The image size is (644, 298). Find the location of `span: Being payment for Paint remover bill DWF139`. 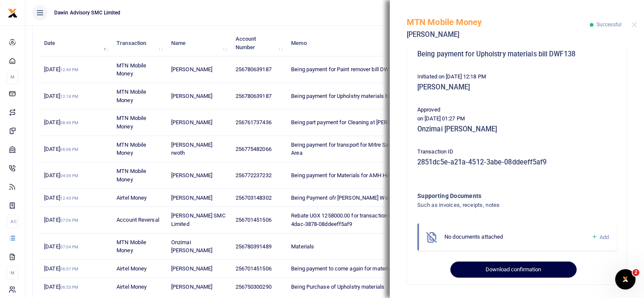

span: Being payment for Paint remover bill DWF139 is located at coordinates (346, 69).